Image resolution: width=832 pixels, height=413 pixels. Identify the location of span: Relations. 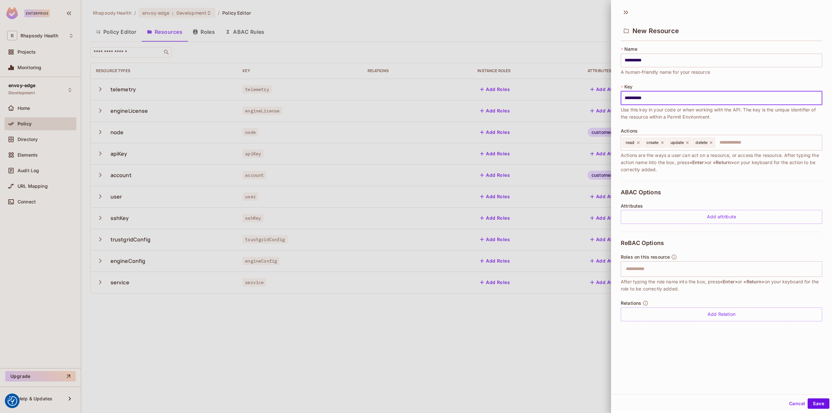
(631, 303).